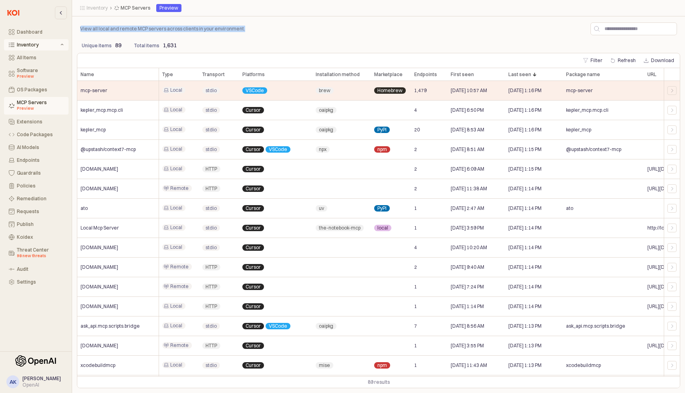 This screenshot has height=393, width=685. I want to click on span: Endpoints, so click(425, 75).